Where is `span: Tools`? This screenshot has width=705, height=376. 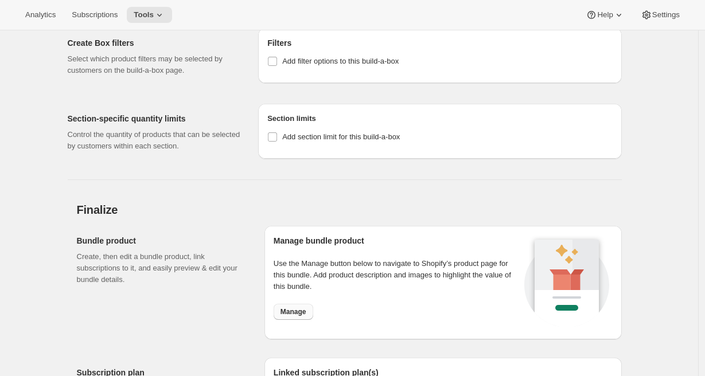 span: Tools is located at coordinates (143, 15).